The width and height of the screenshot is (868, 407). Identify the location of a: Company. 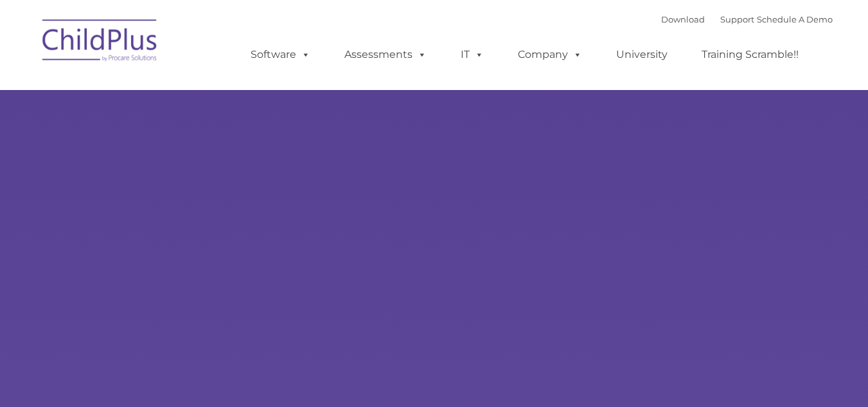
(550, 55).